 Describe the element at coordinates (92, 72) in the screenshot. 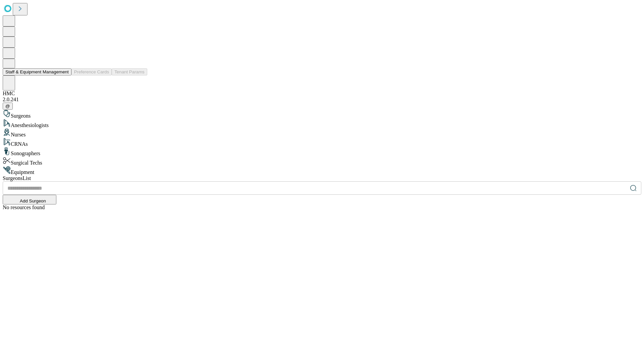

I see `button: Preference Cards` at that location.